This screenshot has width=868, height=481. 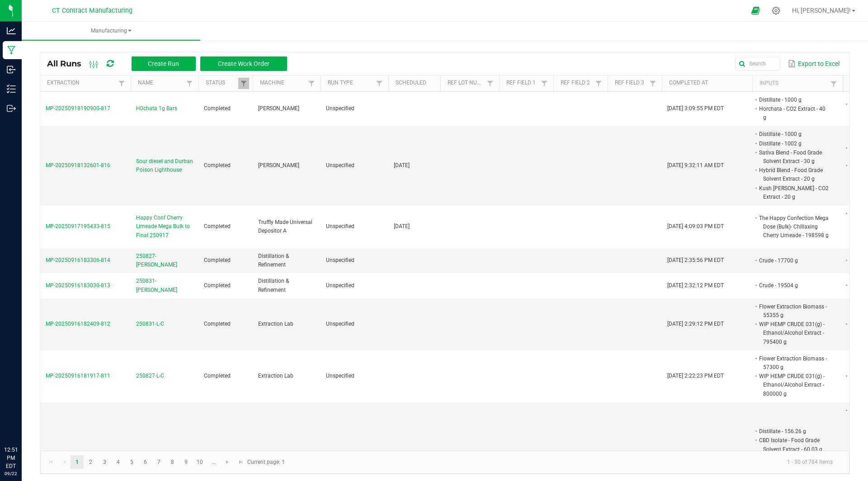 I want to click on a: Run TypeSortable, so click(x=350, y=83).